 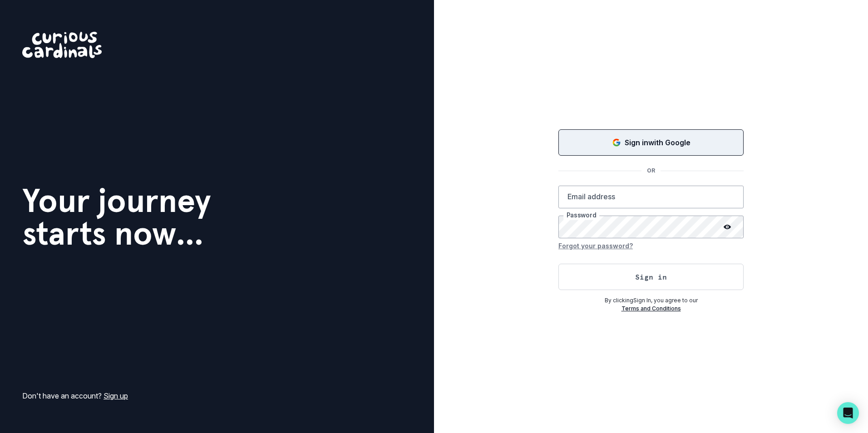 What do you see at coordinates (651, 171) in the screenshot?
I see `p: OR` at bounding box center [651, 171].